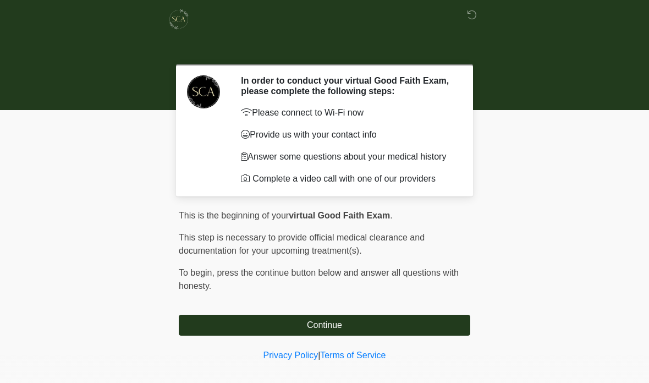  I want to click on p: Answer some questions about your medical history, so click(347, 157).